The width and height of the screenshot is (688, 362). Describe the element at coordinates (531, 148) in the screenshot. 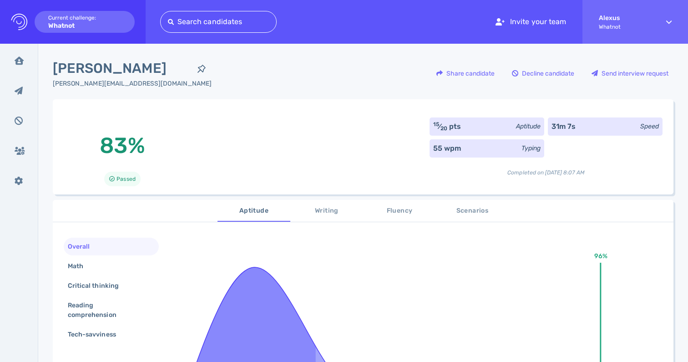

I see `div: Typing` at that location.